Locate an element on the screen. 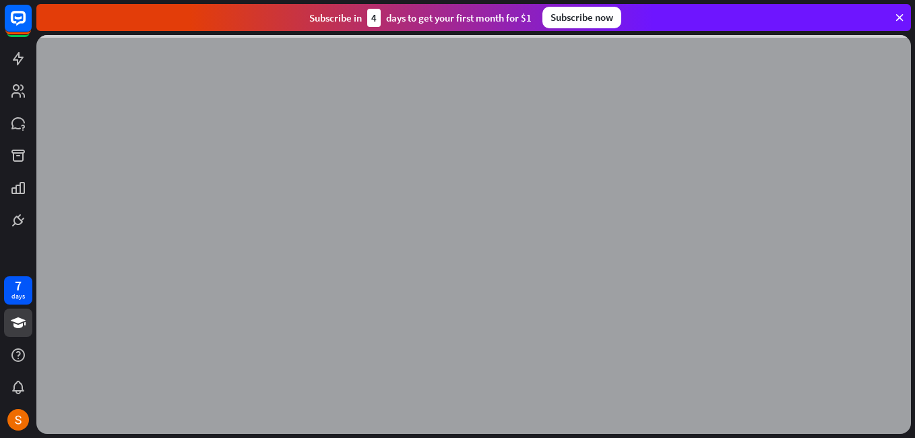 The width and height of the screenshot is (915, 438). div: 4 is located at coordinates (374, 18).